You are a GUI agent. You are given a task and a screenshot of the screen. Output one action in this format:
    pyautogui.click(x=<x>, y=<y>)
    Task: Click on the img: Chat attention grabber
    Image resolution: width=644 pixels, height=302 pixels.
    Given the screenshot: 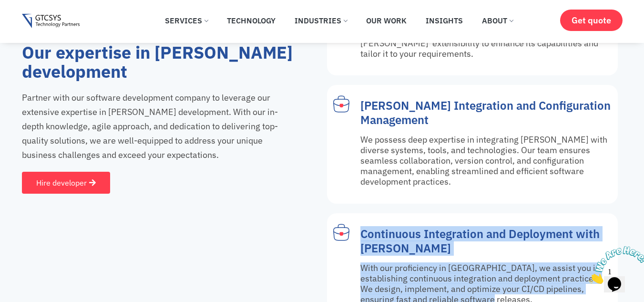 What is the action you would take?
    pyautogui.click(x=33, y=23)
    